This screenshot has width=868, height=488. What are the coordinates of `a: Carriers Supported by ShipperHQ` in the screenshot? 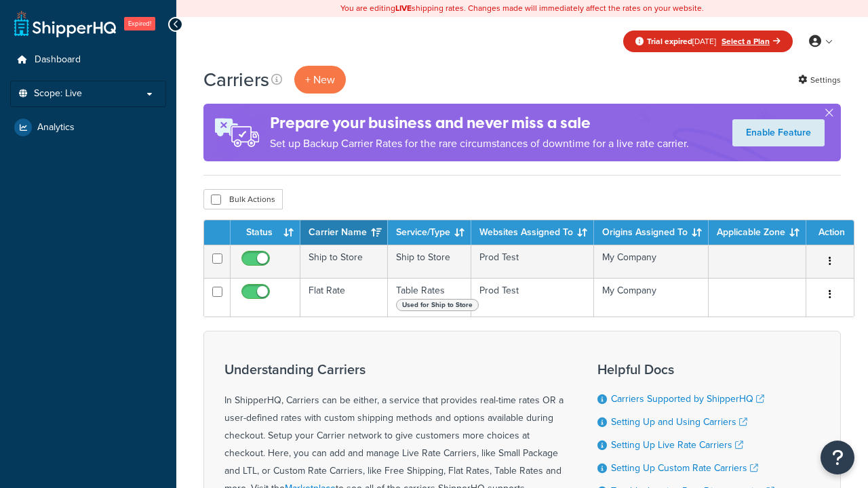 It's located at (687, 399).